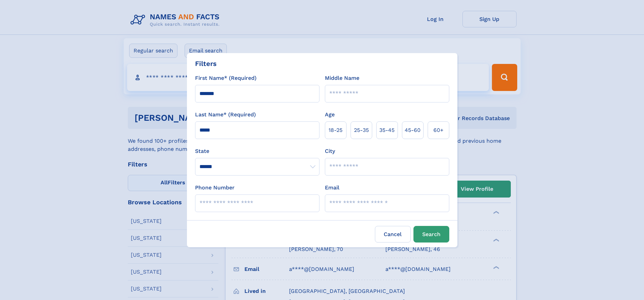 Image resolution: width=644 pixels, height=300 pixels. Describe the element at coordinates (387, 130) in the screenshot. I see `span: 35‑45` at that location.